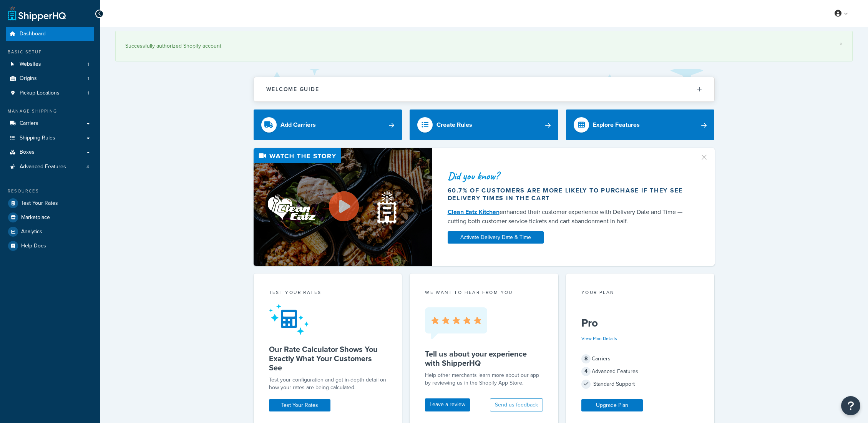  What do you see at coordinates (50, 52) in the screenshot?
I see `div: Basic Setup` at bounding box center [50, 52].